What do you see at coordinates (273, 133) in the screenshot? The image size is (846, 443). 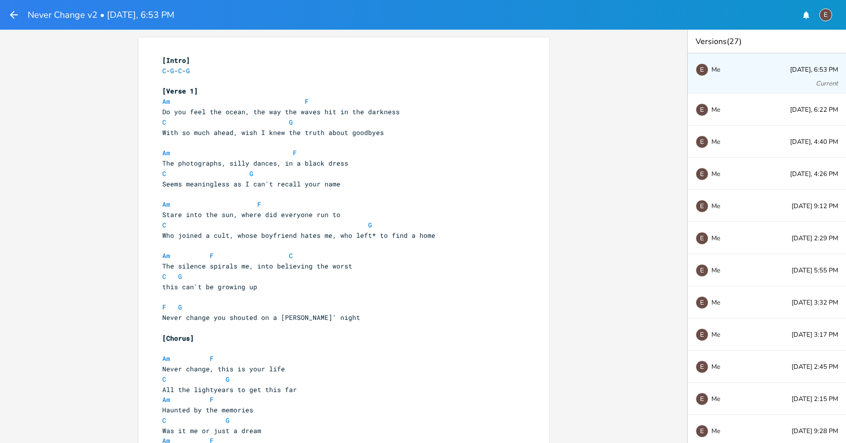 I see `span: With so much ahead, wish I knew the truth about goodbyes` at bounding box center [273, 133].